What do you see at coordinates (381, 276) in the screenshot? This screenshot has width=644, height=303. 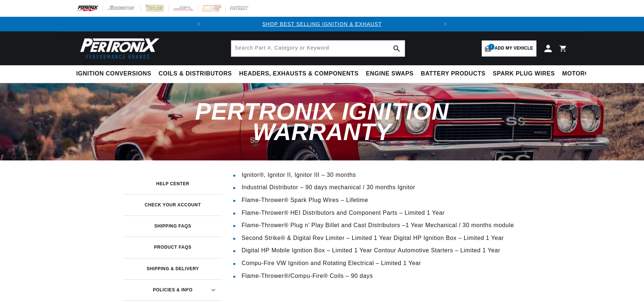 I see `li: Flame-Thrower®/Compu-Fire® Coils – 90 days` at bounding box center [381, 276].